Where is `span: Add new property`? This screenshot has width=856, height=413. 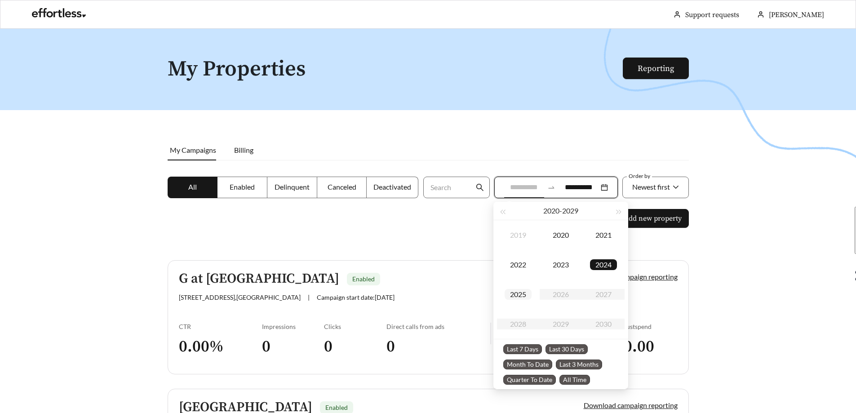 span: Add new property is located at coordinates (652, 218).